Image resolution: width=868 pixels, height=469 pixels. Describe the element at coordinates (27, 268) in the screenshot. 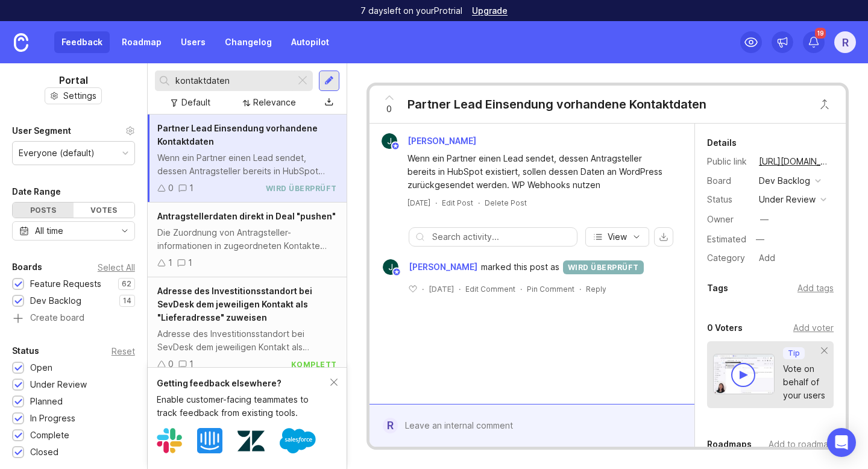

I see `div: Boards` at that location.